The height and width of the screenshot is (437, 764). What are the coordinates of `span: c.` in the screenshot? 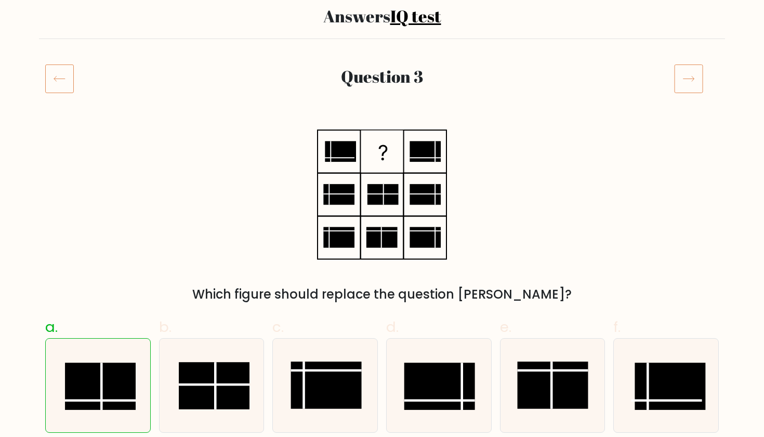 It's located at (278, 326).